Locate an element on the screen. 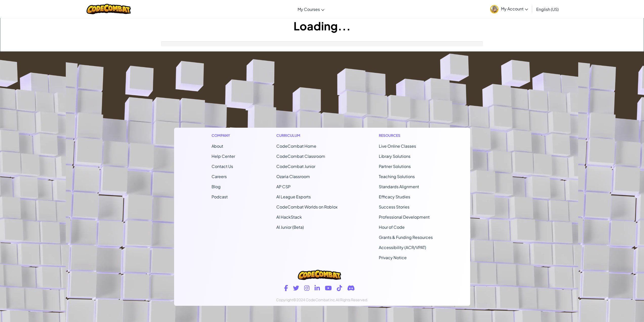 The height and width of the screenshot is (322, 644). a: My Courses is located at coordinates (311, 9).